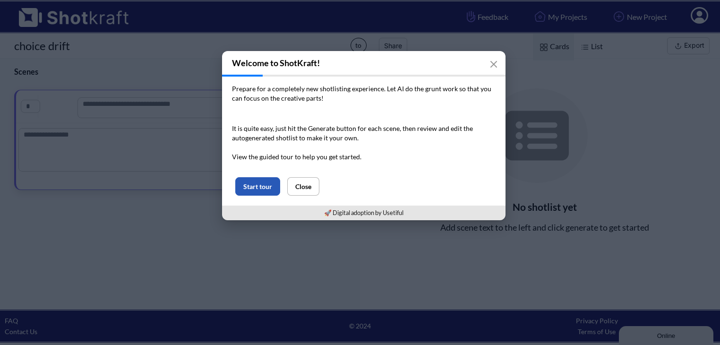 The width and height of the screenshot is (720, 345). What do you see at coordinates (303, 186) in the screenshot?
I see `button: Close` at bounding box center [303, 186].